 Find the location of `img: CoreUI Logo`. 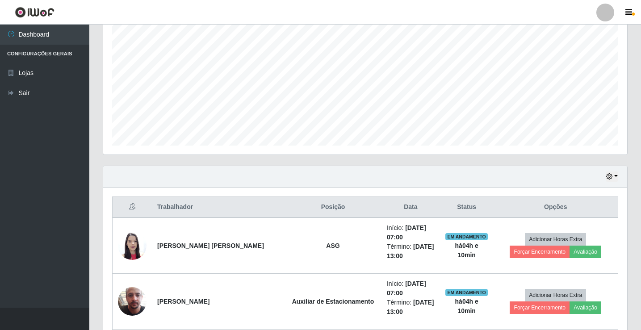

img: CoreUI Logo is located at coordinates (34, 12).